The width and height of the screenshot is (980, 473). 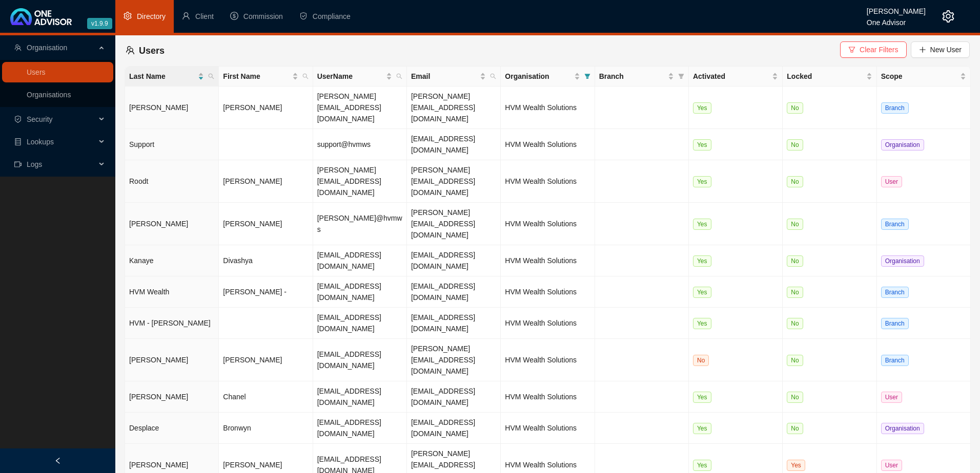 I want to click on span: database, so click(x=18, y=141).